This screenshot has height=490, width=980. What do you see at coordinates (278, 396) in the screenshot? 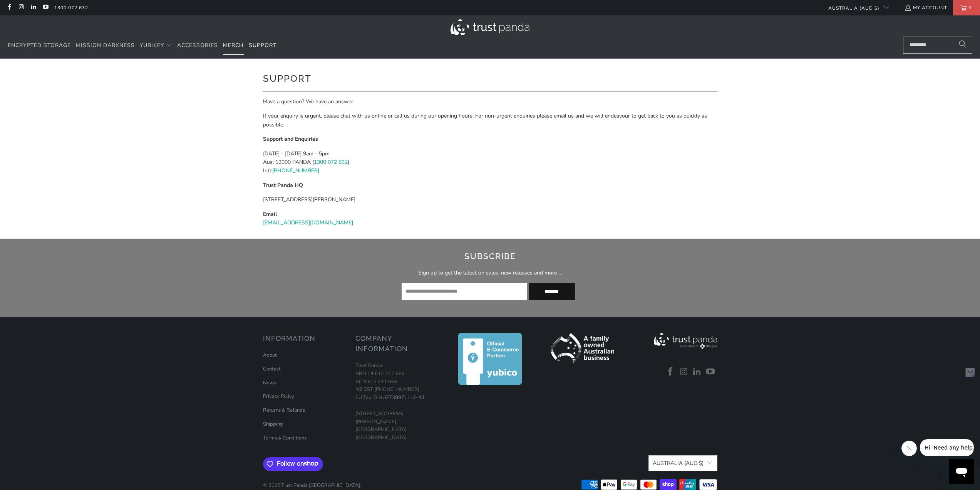
I see `a: Privacy Policy` at bounding box center [278, 396].